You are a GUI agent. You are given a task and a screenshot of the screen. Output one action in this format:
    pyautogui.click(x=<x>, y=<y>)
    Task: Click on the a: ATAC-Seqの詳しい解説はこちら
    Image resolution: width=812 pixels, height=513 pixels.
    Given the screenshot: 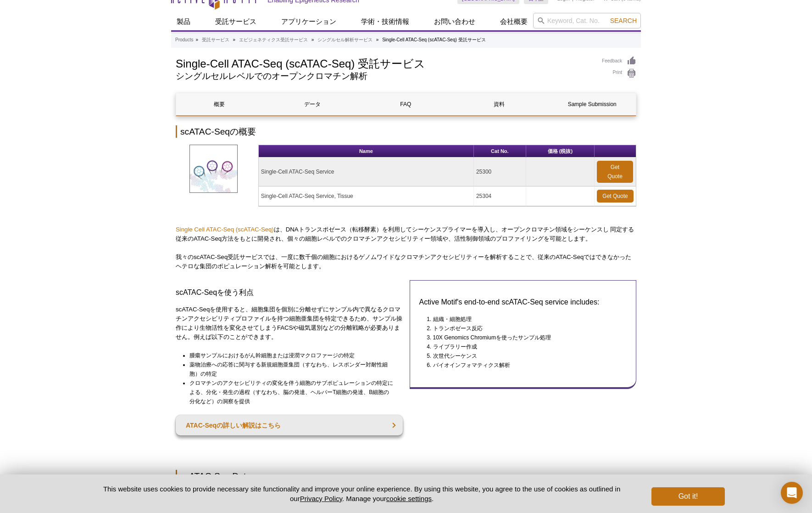 What is the action you would take?
    pyautogui.click(x=289, y=425)
    